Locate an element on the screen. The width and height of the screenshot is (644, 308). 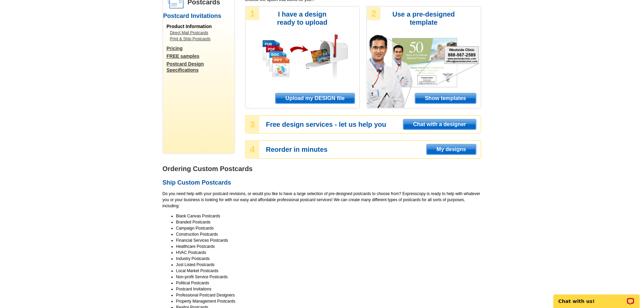
span: Show templates is located at coordinates (446, 98).